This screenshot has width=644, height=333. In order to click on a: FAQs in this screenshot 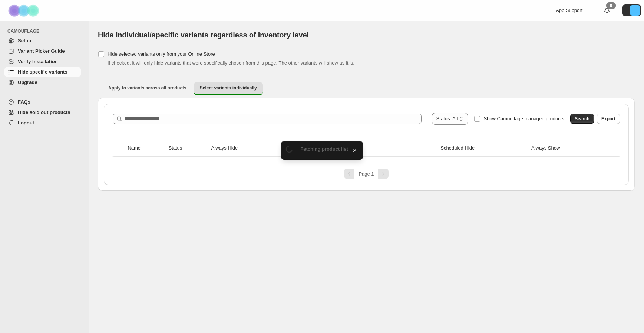, I will do `click(43, 102)`.